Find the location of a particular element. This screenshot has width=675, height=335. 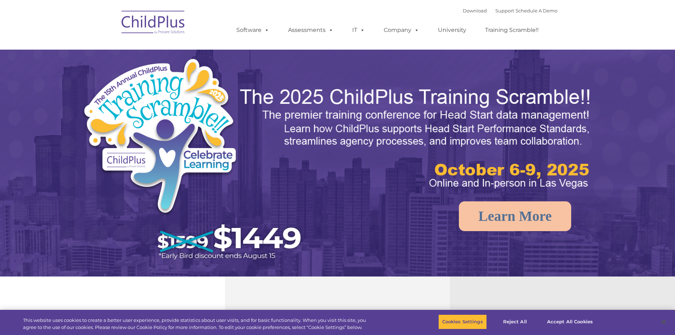

a: Company is located at coordinates (402, 30).